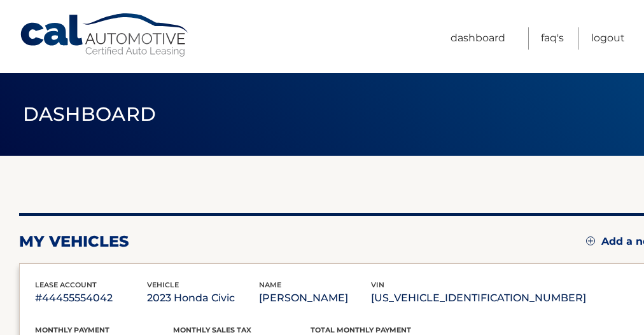 This screenshot has height=335, width=644. What do you see at coordinates (607, 38) in the screenshot?
I see `a: Logout` at bounding box center [607, 38].